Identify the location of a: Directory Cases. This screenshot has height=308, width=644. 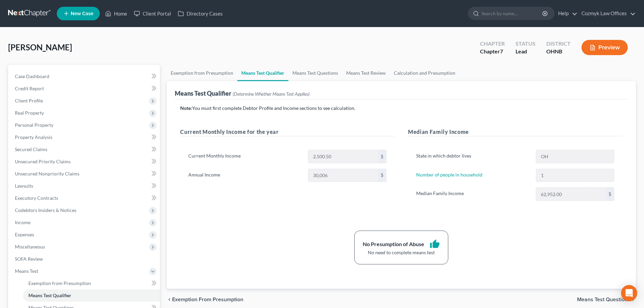
(200, 14).